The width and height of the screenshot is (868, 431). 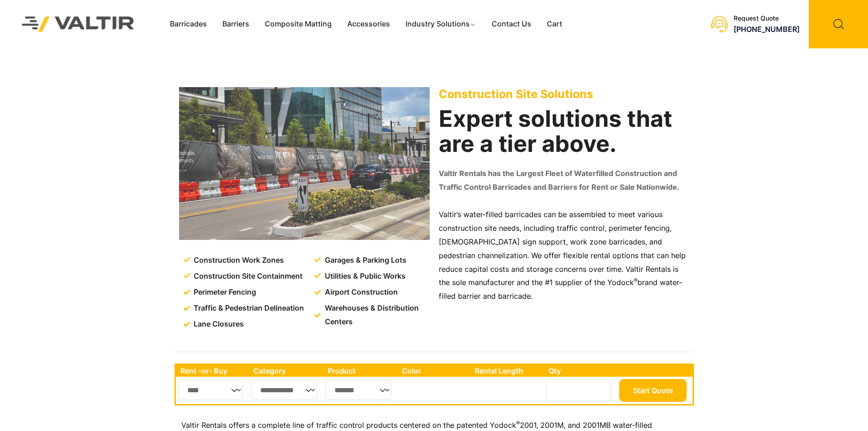 I want to click on h2: Expert solutions that are a tier above., so click(x=564, y=131).